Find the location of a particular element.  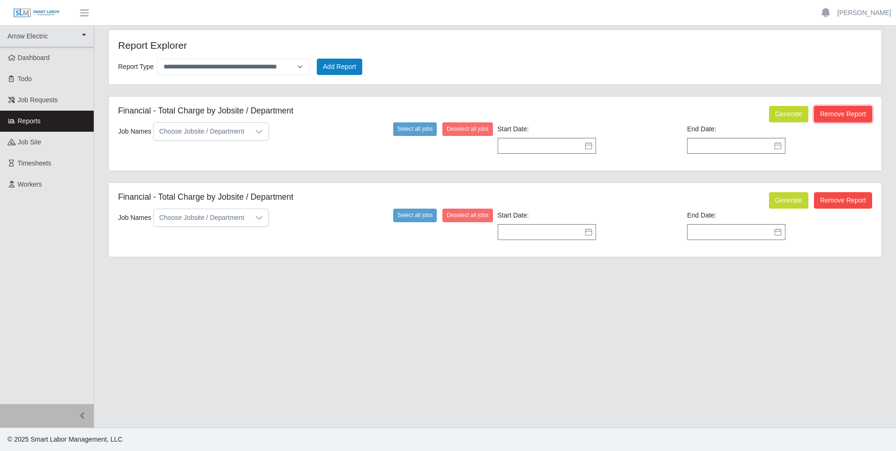

span: Job Requests is located at coordinates (38, 100).